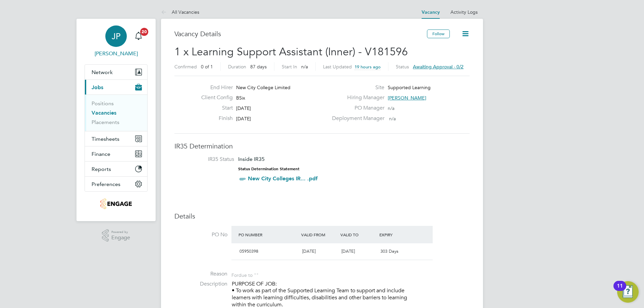 The height and width of the screenshot is (308, 644). Describe the element at coordinates (245, 274) in the screenshot. I see `div: For due to ""` at that location.